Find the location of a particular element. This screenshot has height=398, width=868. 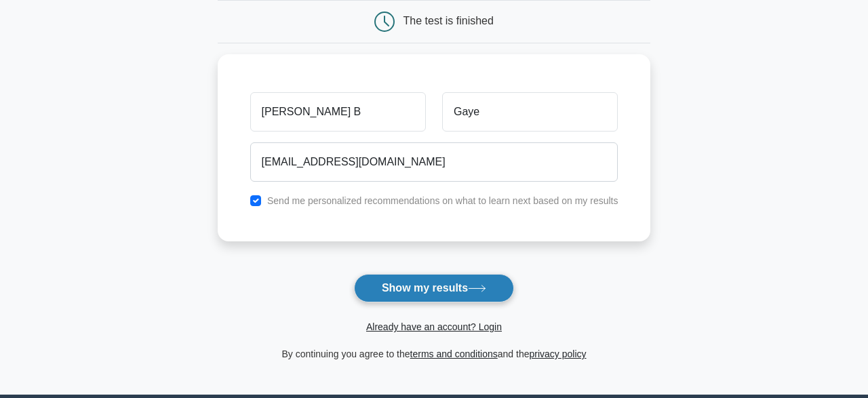

input: Last name is located at coordinates (530, 112).